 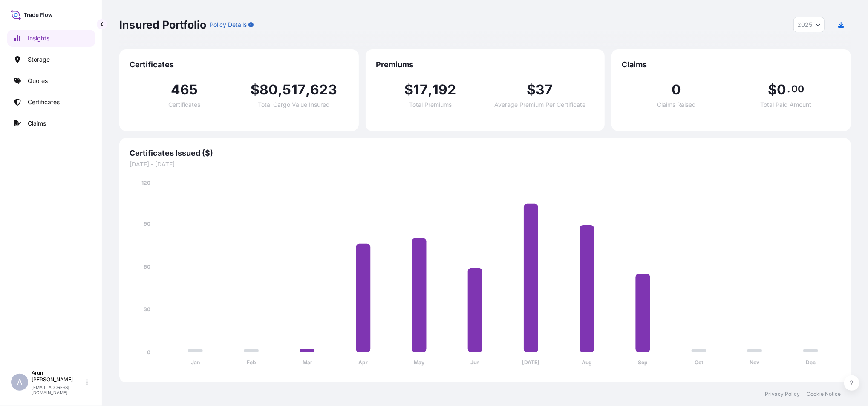 I want to click on tspan: Jan, so click(x=195, y=363).